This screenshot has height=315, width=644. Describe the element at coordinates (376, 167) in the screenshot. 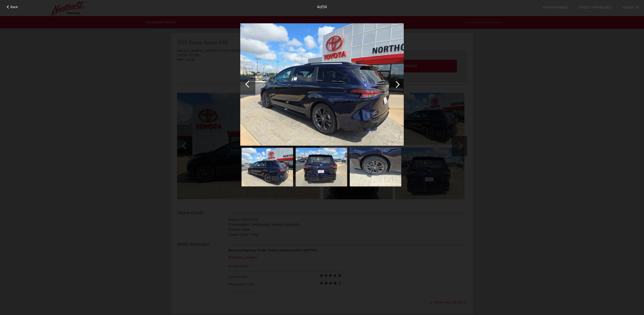

I see `img: 5b5330fca0d42e7ccdbde4714e12226fx.jpg` at that location.